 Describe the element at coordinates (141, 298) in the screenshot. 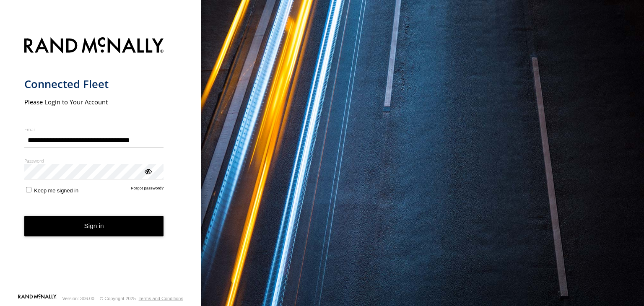

I see `div: © Copyright 2025 -` at that location.